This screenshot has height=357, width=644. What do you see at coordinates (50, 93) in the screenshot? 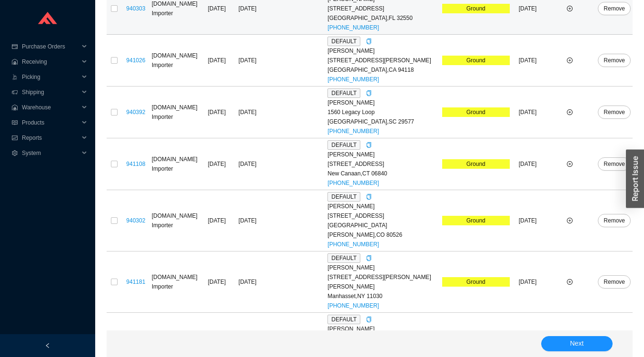
I see `span: Shipping` at bounding box center [50, 93].